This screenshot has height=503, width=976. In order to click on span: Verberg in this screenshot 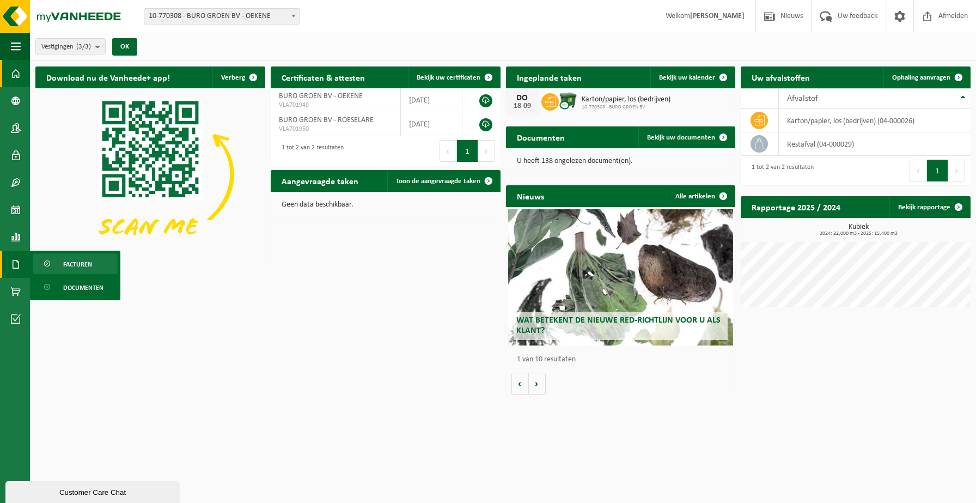, I will do `click(233, 77)`.